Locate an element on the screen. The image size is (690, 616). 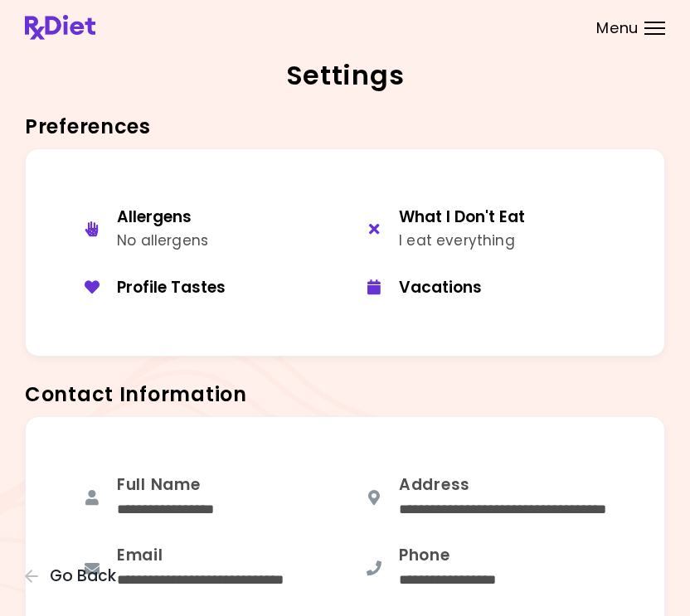
h2: Settings is located at coordinates (345, 76).